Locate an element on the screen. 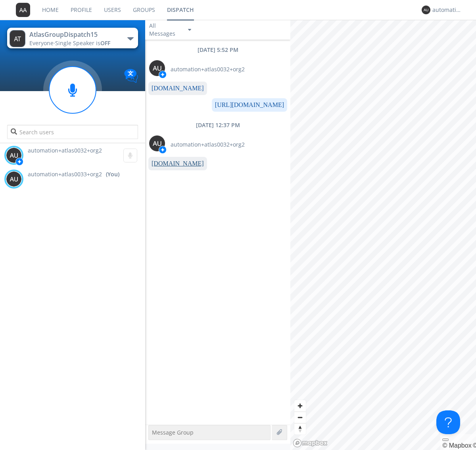 This screenshot has width=476, height=450. span: Reset bearing to north is located at coordinates (300, 430).